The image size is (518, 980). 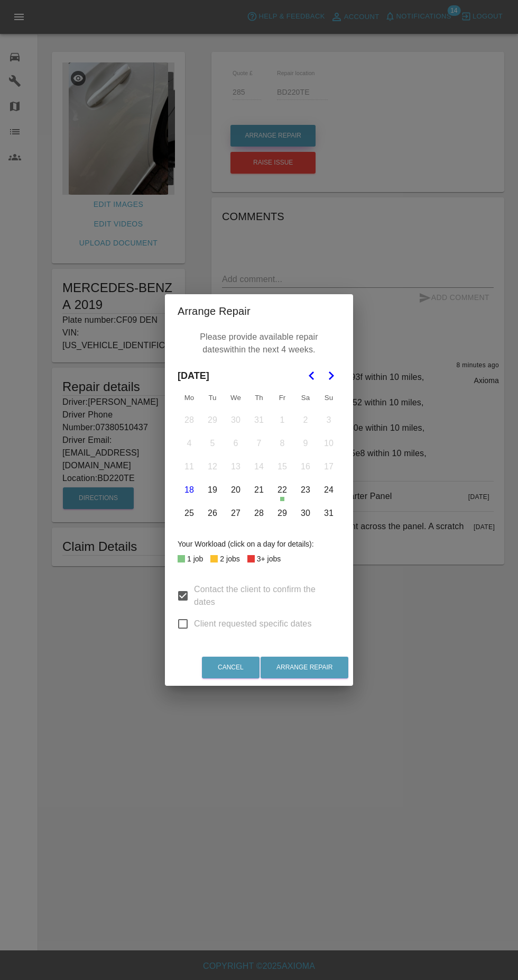 I want to click on button: Friday, August 1st, 2025, so click(x=283, y=420).